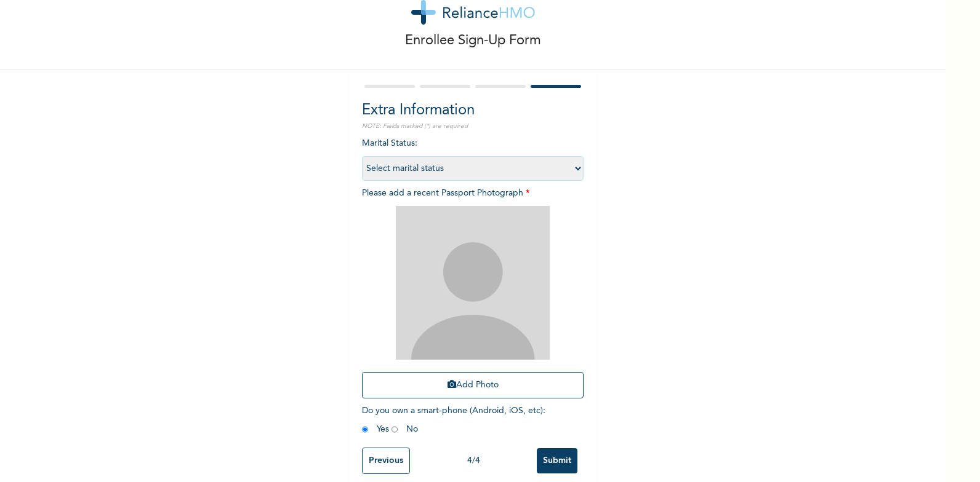  I want to click on button: Add Photo, so click(473, 385).